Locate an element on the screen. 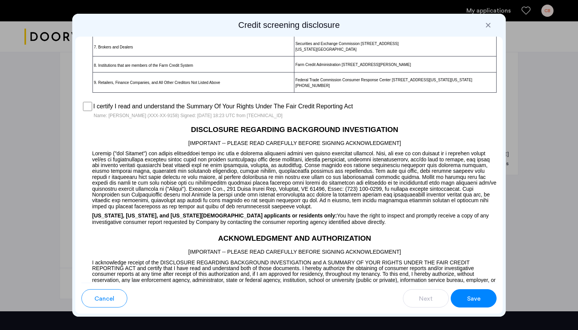 The height and width of the screenshot is (330, 578). h2: ACKNOWLEDGMENT AND AUTHORIZATION is located at coordinates (289, 239).